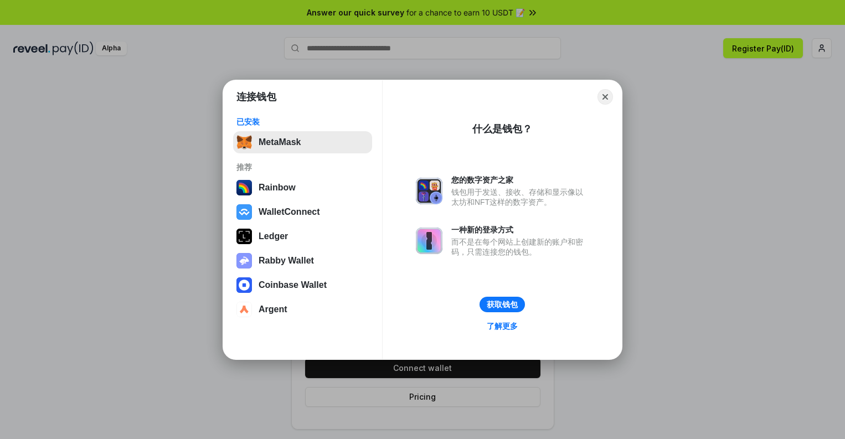  What do you see at coordinates (502, 305) in the screenshot?
I see `button: 获取钱包` at bounding box center [502, 305].